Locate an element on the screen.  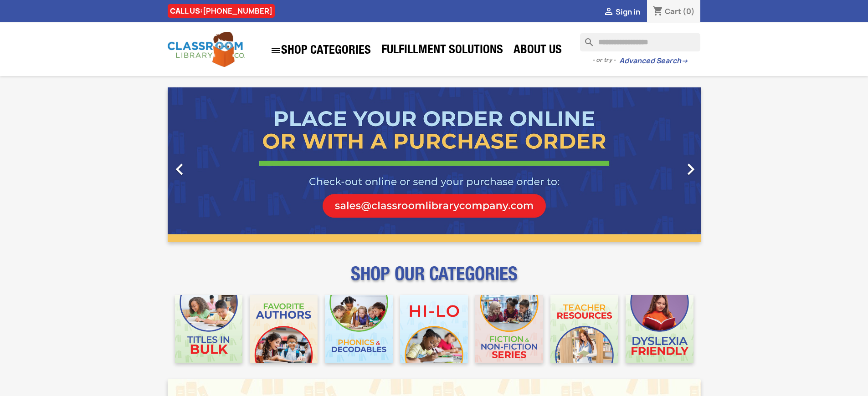
img: CLC_Teacher_Resources_Mobile.jpg is located at coordinates (584, 329).